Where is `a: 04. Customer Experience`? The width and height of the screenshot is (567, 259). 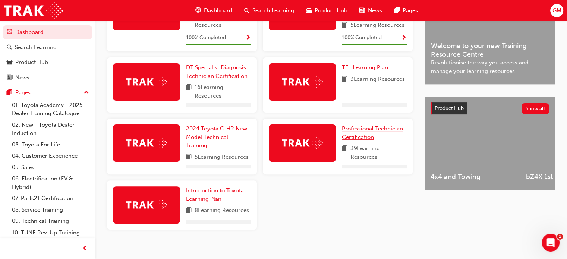
a: 04. Customer Experience is located at coordinates (50, 156).